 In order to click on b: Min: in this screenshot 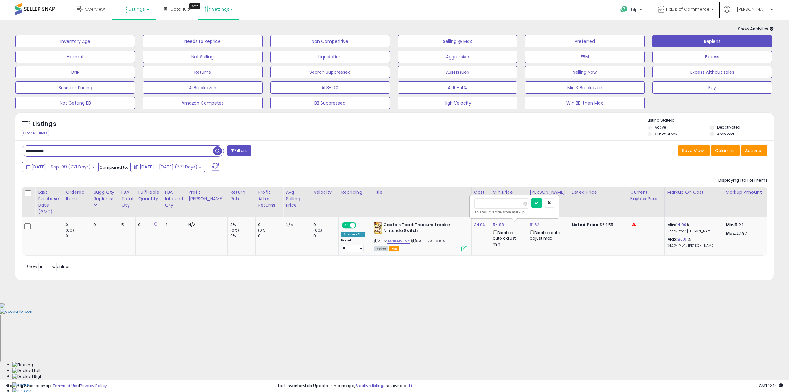, I will do `click(672, 224)`.